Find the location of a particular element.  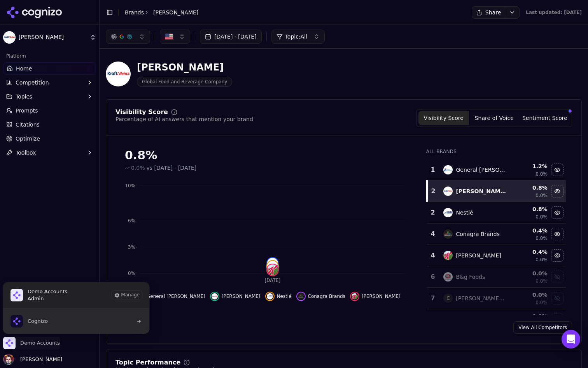

button: Manage is located at coordinates (127, 295).